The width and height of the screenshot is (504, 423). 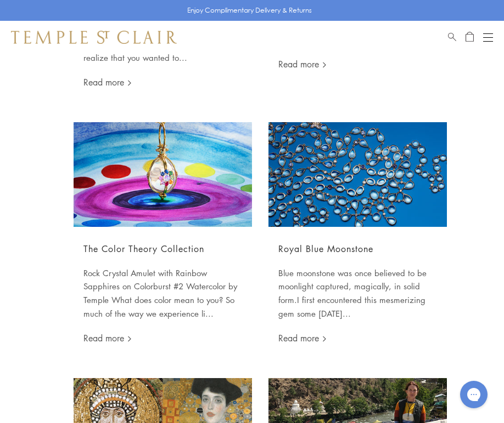 What do you see at coordinates (163, 294) in the screenshot?
I see `p: Rock Crystal Amulet with Rainbow Sapphires on Colorburst #2 Watercolor by Temple What does color ...` at bounding box center [163, 294].